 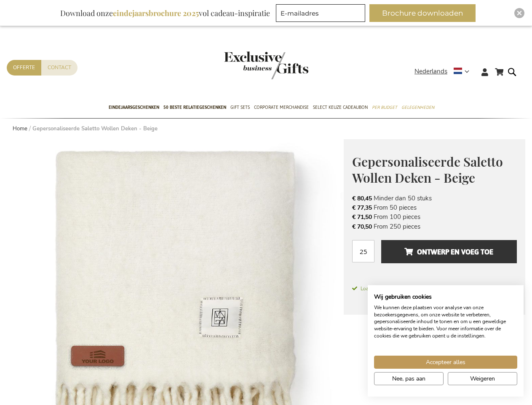 I want to click on div: Nederlands, so click(x=444, y=71).